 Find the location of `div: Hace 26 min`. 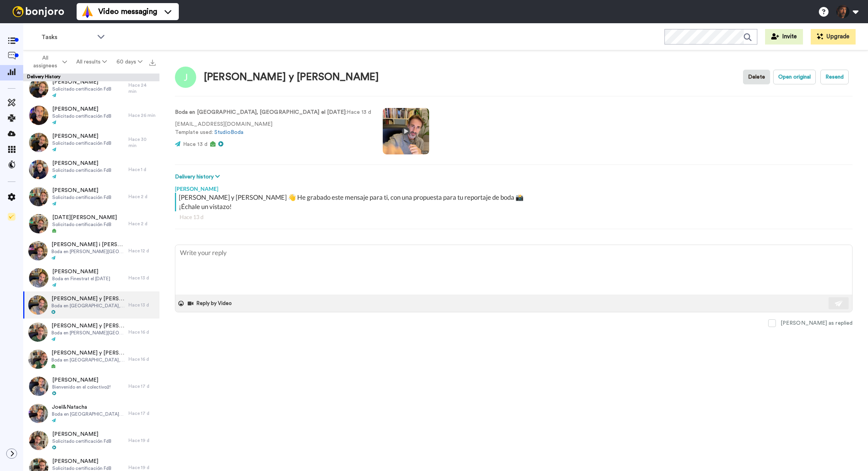

div: Hace 26 min is located at coordinates (142, 115).